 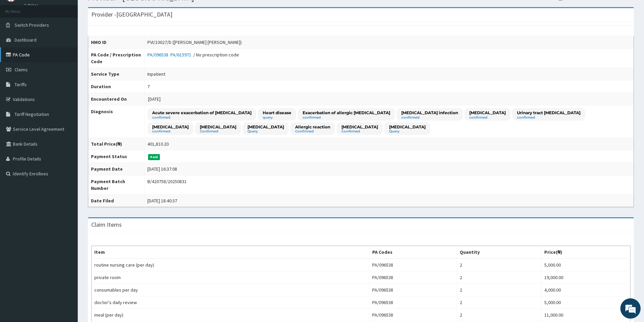 What do you see at coordinates (230, 278) in the screenshot?
I see `td: private room` at bounding box center [230, 278].